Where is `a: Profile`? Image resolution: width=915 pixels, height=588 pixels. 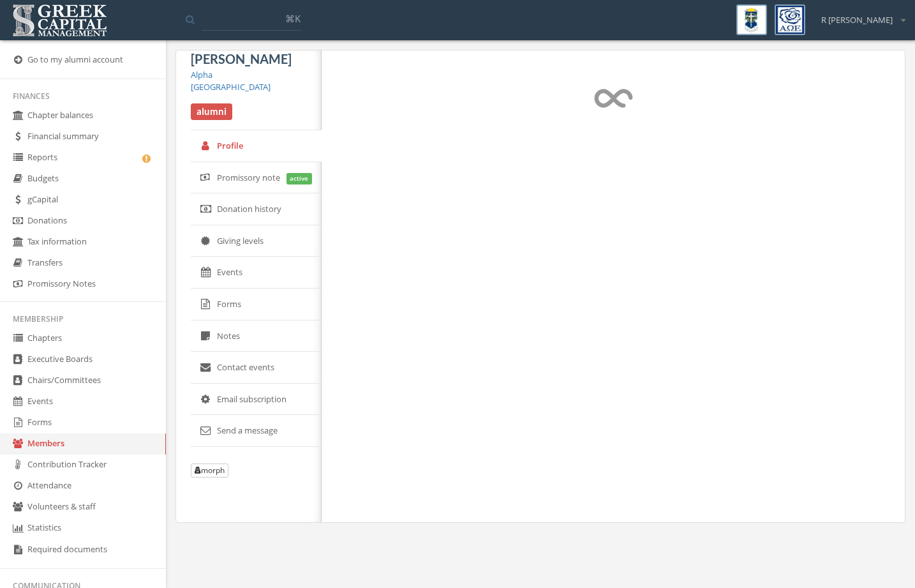
a: Profile is located at coordinates (256, 146).